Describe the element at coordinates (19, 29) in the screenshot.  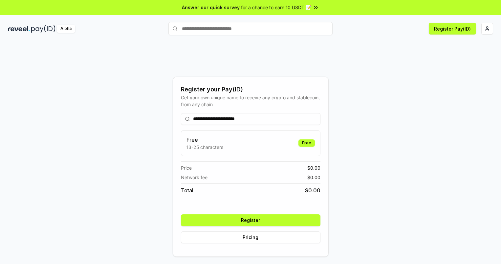
I see `img: reveel_dark` at that location.